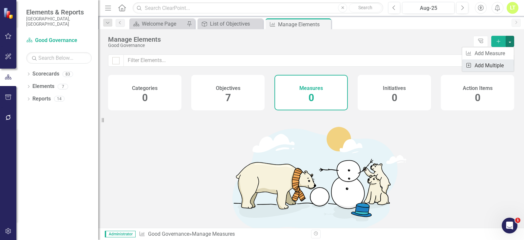 The width and height of the screenshot is (524, 240). Describe the element at coordinates (513, 8) in the screenshot. I see `button: LT` at that location.